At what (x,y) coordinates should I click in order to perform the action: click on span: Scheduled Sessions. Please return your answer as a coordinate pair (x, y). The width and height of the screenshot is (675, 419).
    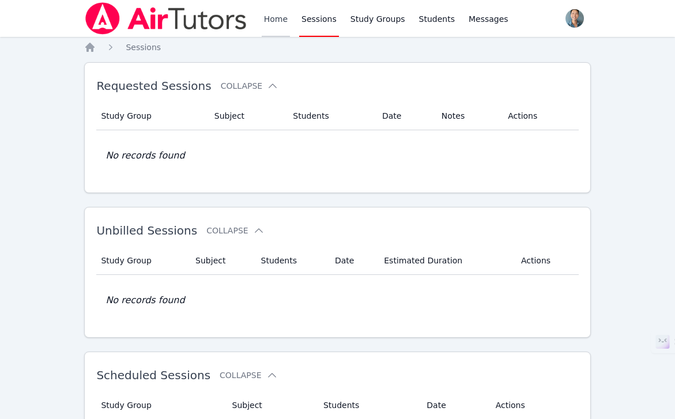
    Looking at the image, I should click on (153, 375).